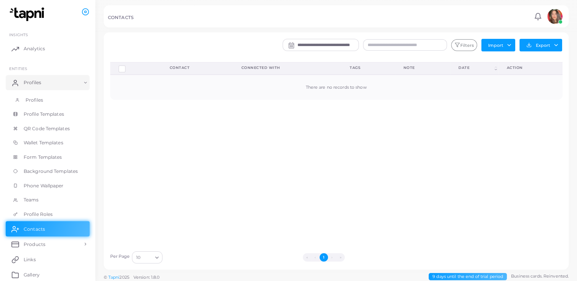 Image resolution: width=577 pixels, height=281 pixels. Describe the element at coordinates (18, 35) in the screenshot. I see `span: INSIGHTS` at that location.